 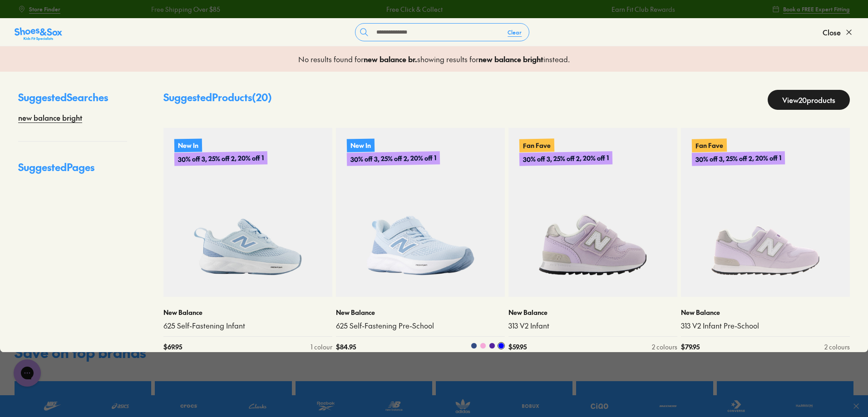 What do you see at coordinates (218, 99) in the screenshot?
I see `p: Suggested Products` at bounding box center [218, 99].